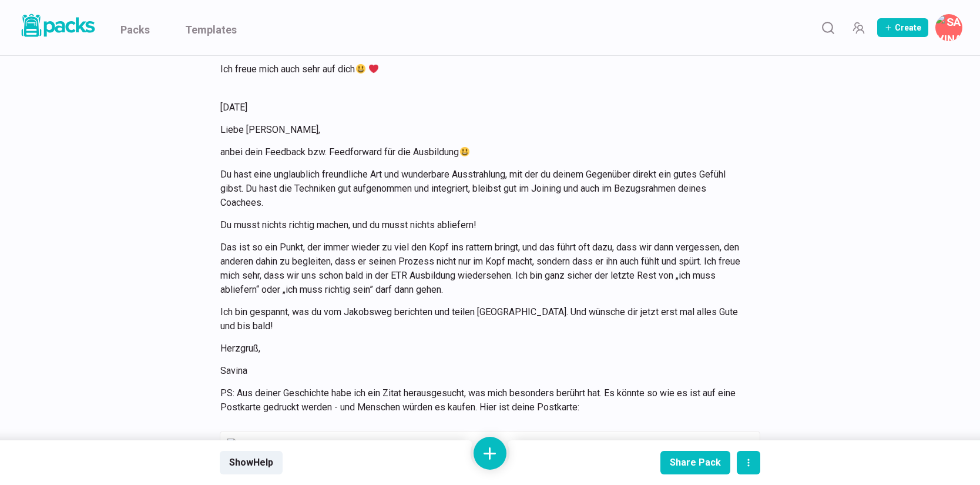  Describe the element at coordinates (484, 225) in the screenshot. I see `p: Du musst nichts richtig machen, und du musst nichts abliefern!` at that location.